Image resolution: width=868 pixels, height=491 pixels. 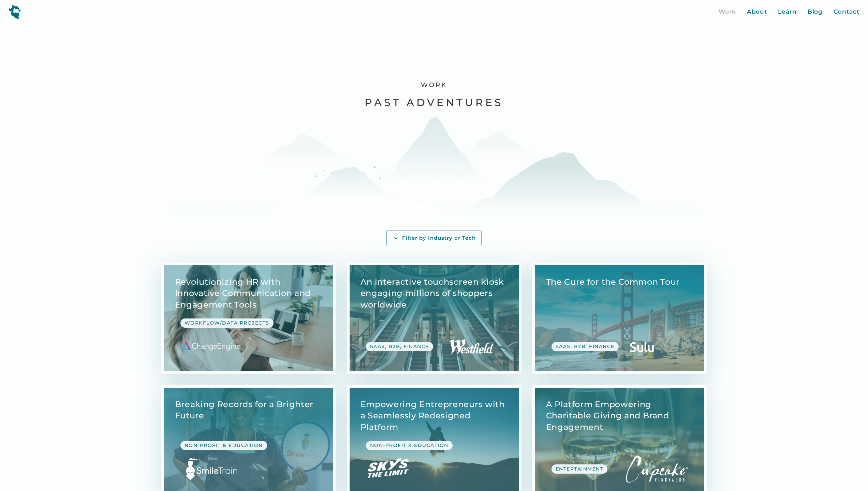 I want to click on h2: Past Adventures, so click(x=434, y=103).